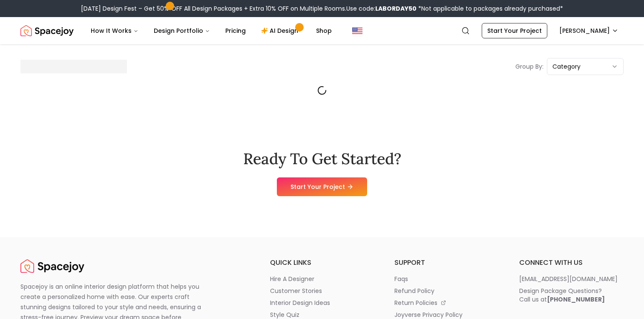 Image resolution: width=644 pixels, height=319 pixels. I want to click on span: Use code:, so click(381, 8).